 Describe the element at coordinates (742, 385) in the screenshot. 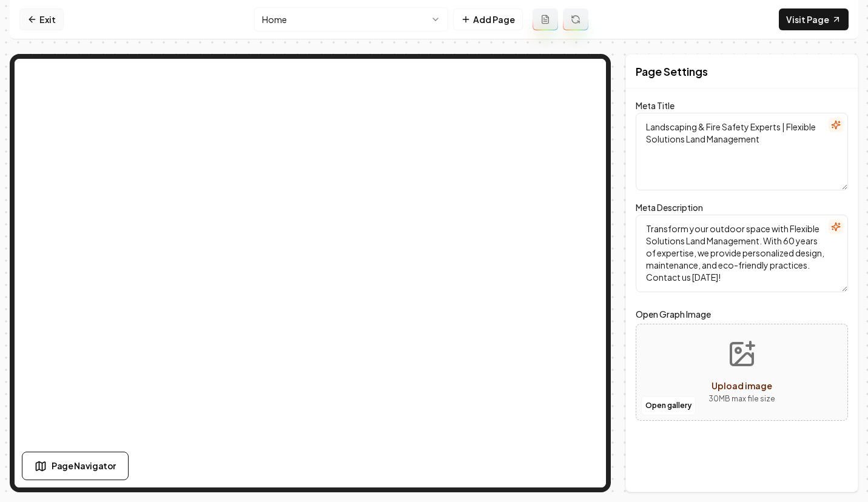

I see `span: Upload image` at that location.